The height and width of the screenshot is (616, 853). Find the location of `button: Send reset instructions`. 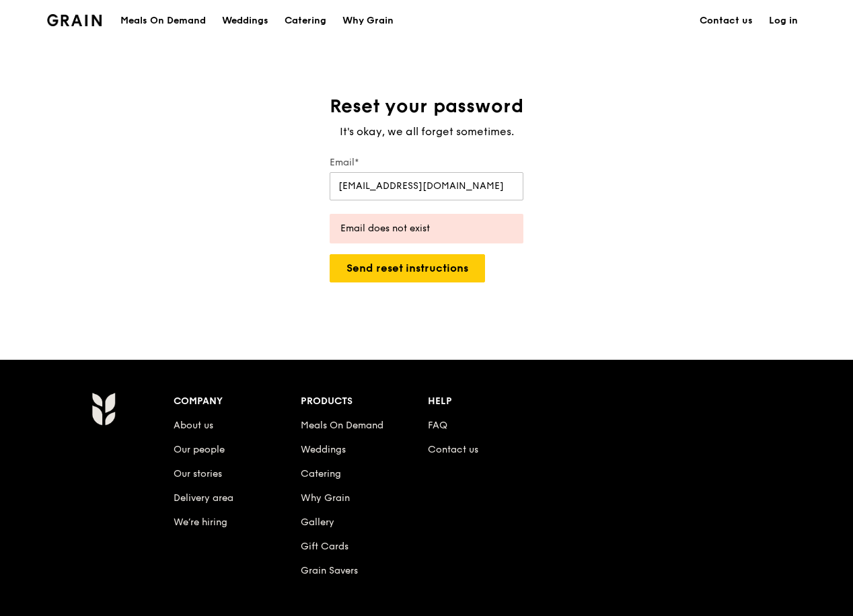

button: Send reset instructions is located at coordinates (407, 268).